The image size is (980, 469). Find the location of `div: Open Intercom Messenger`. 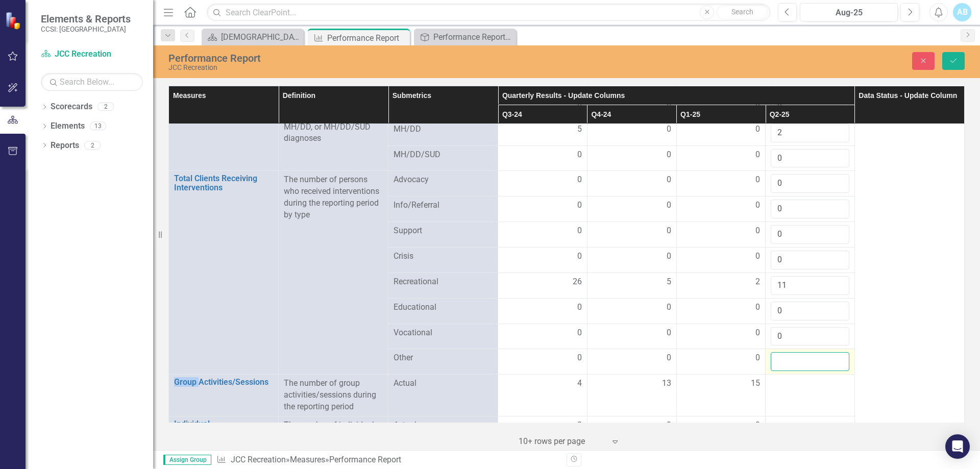

div: Open Intercom Messenger is located at coordinates (957, 447).